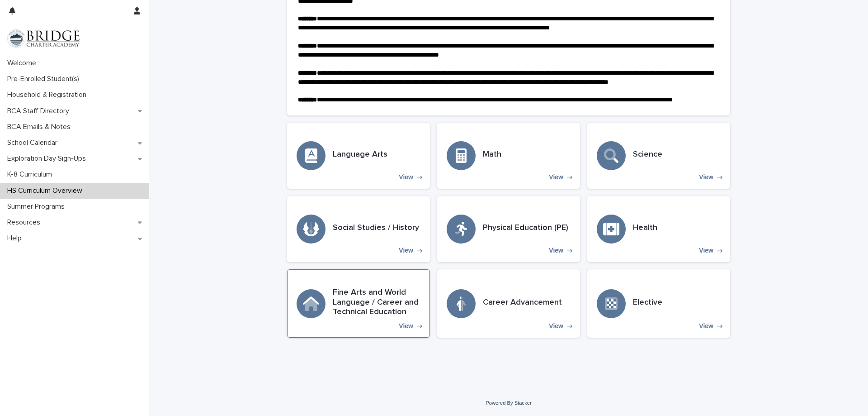 This screenshot has width=868, height=416. I want to click on p: BCA Staff Directory, so click(40, 111).